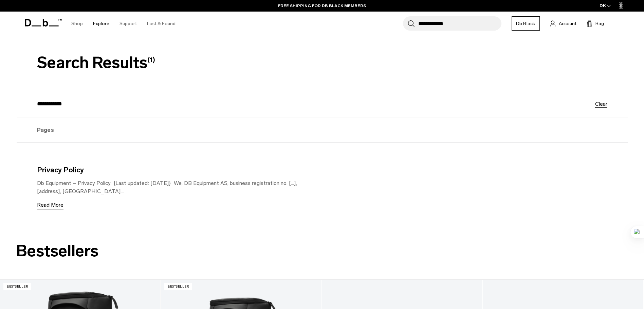 The height and width of the screenshot is (309, 644). What do you see at coordinates (128, 24) in the screenshot?
I see `a: Support` at bounding box center [128, 24].